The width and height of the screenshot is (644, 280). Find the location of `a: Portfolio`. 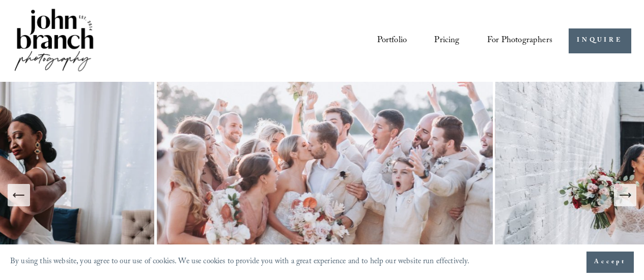

a: Portfolio is located at coordinates (392, 41).